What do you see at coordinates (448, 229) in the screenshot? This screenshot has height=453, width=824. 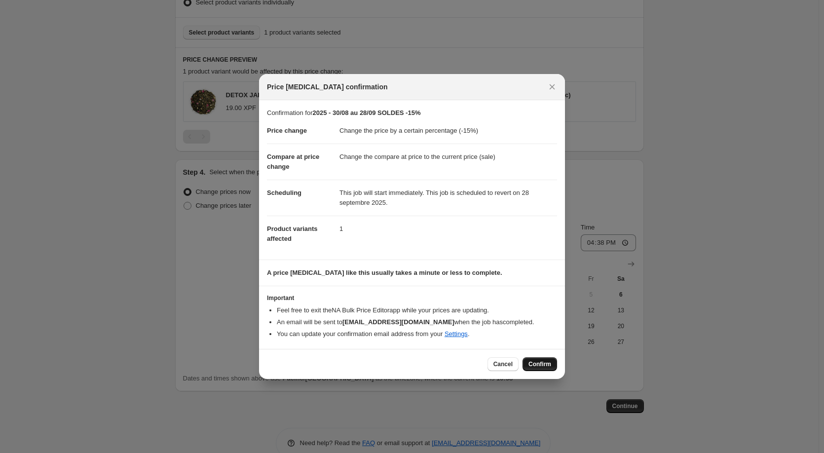 I see `dd: 1` at bounding box center [448, 229].